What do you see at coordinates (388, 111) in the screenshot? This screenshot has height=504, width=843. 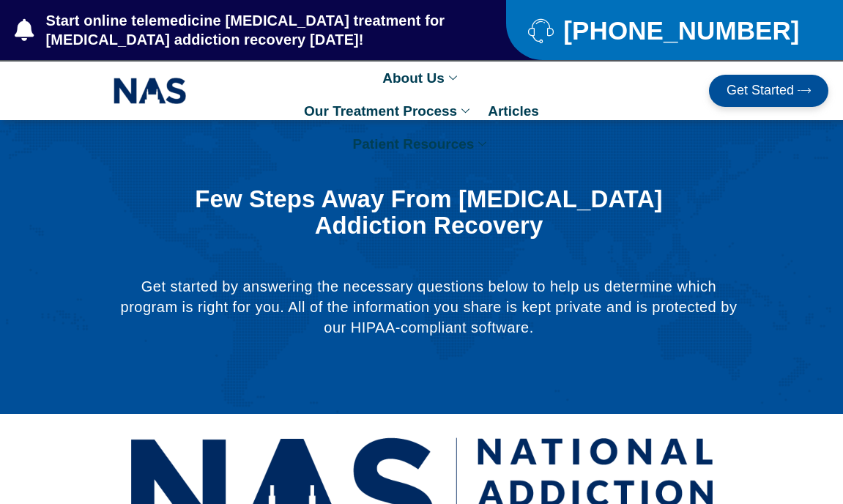 I see `a: Our Treatment Process` at bounding box center [388, 111].